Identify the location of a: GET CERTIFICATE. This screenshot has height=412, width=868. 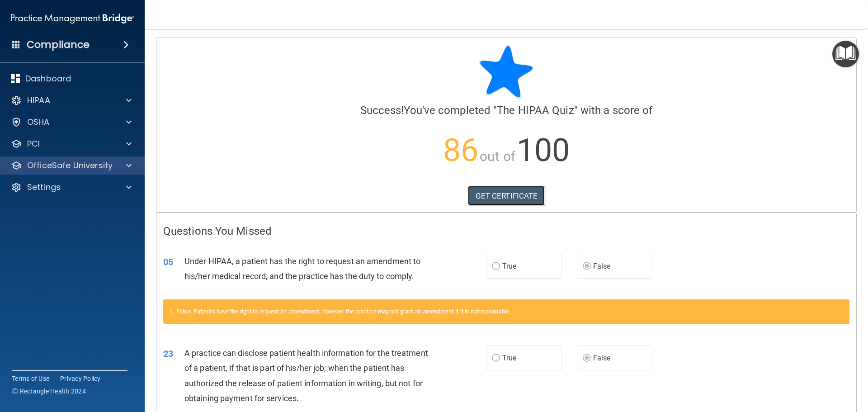
(506, 196).